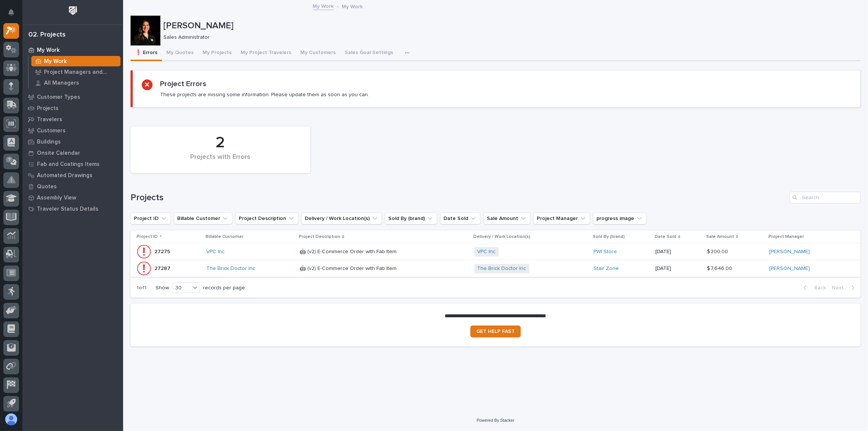 The width and height of the screenshot is (868, 431). What do you see at coordinates (721, 268) in the screenshot?
I see `p: $ 7,646.00` at bounding box center [721, 268].